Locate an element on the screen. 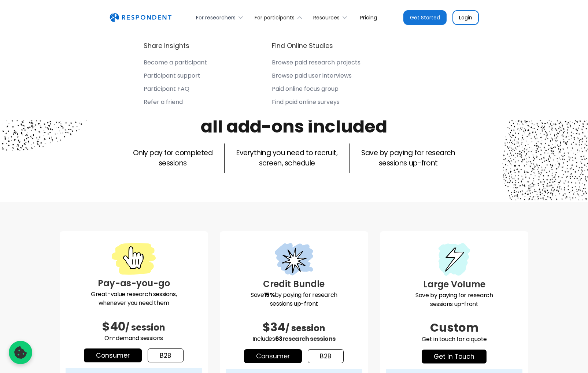  a: Login is located at coordinates (466, 17).